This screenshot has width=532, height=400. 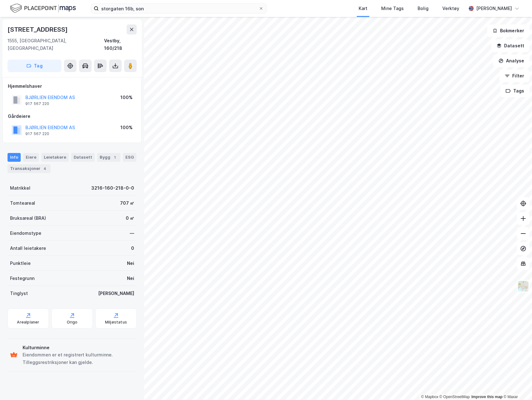 I want to click on div: Leietakere, so click(x=55, y=157).